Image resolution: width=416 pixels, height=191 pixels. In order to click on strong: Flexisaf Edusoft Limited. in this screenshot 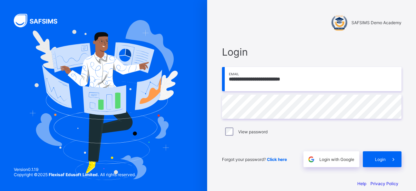, I will do `click(74, 175)`.